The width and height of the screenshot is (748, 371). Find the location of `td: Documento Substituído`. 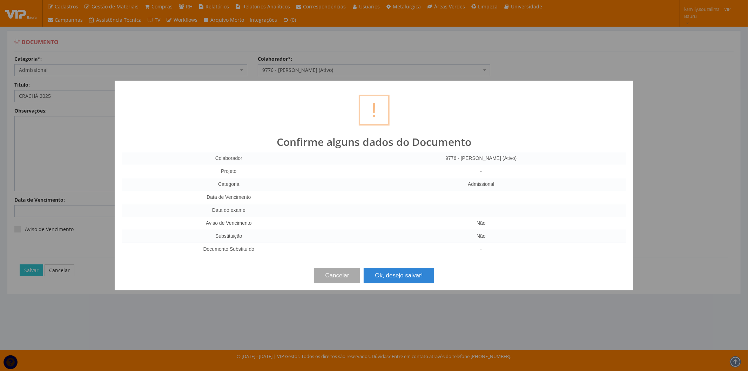

td: Documento Substituído is located at coordinates (229, 249).